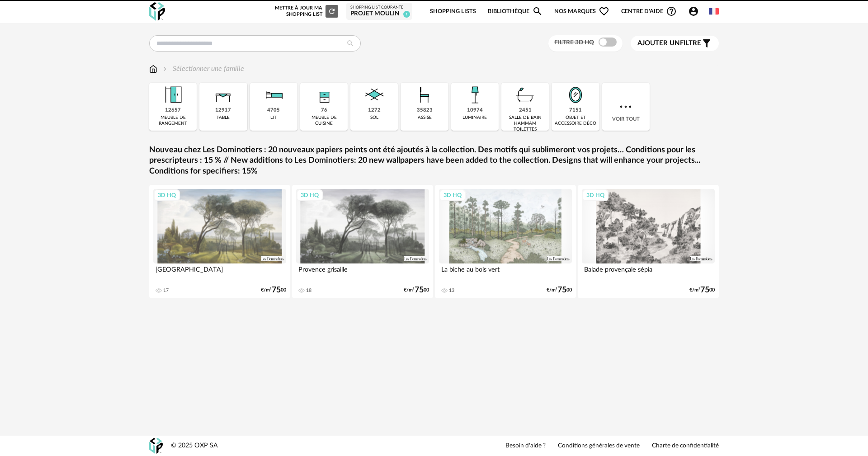 The height and width of the screenshot is (456, 868). What do you see at coordinates (525, 123) in the screenshot?
I see `div: salle de bain hammam toilettes` at bounding box center [525, 123].